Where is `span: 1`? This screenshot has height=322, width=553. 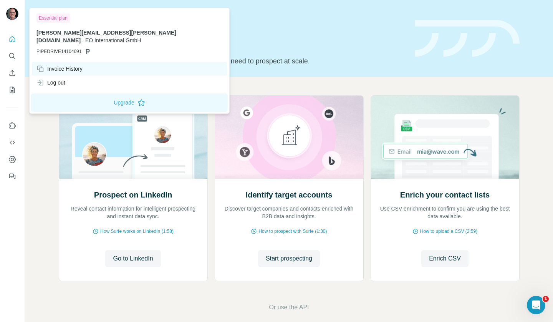
span: 1 is located at coordinates (545, 299).